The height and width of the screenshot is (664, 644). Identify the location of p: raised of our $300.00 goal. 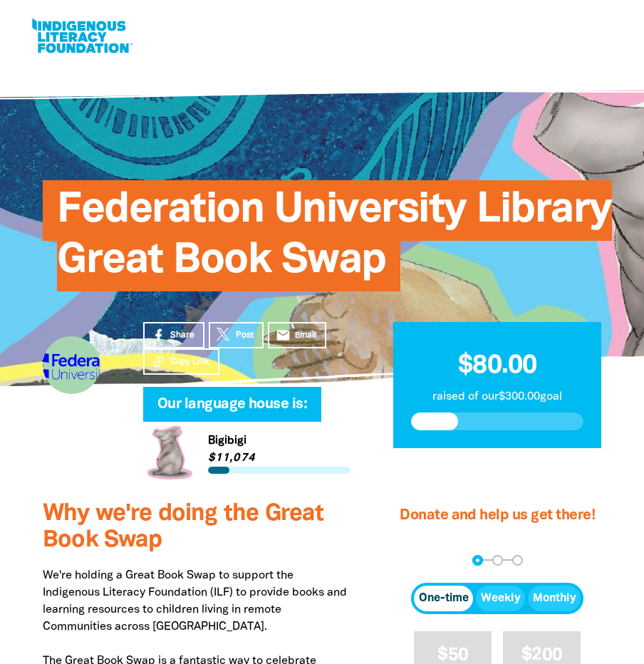
(497, 396).